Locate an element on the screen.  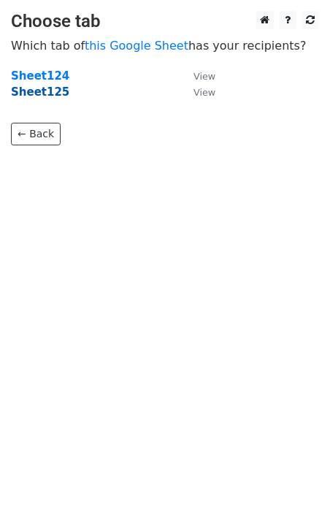
p: Which tab of has your recipients? is located at coordinates (165, 45).